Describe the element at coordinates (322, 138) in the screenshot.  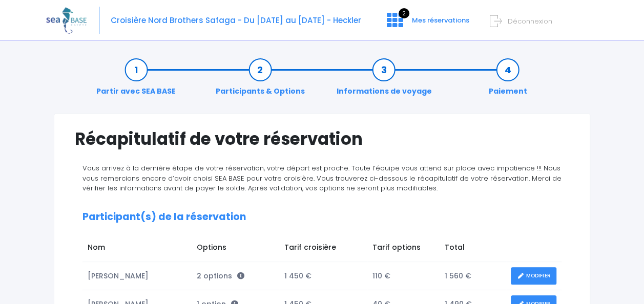
I see `h1: Récapitulatif de votre réservation` at that location.